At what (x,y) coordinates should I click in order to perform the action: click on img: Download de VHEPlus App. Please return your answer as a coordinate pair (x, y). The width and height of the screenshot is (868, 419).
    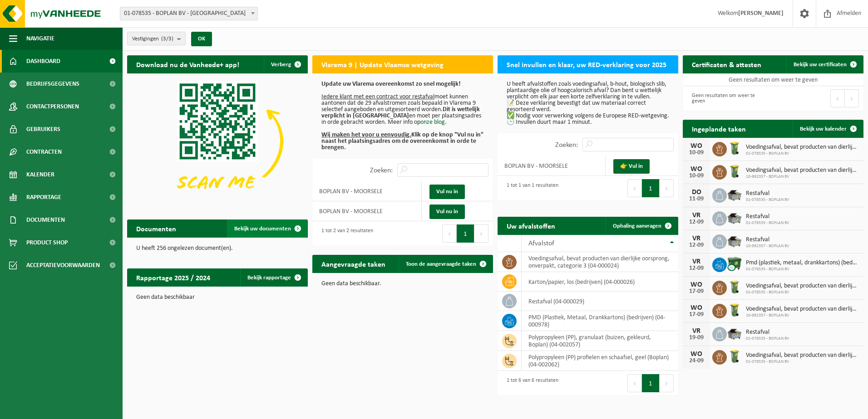
    Looking at the image, I should click on (218, 141).